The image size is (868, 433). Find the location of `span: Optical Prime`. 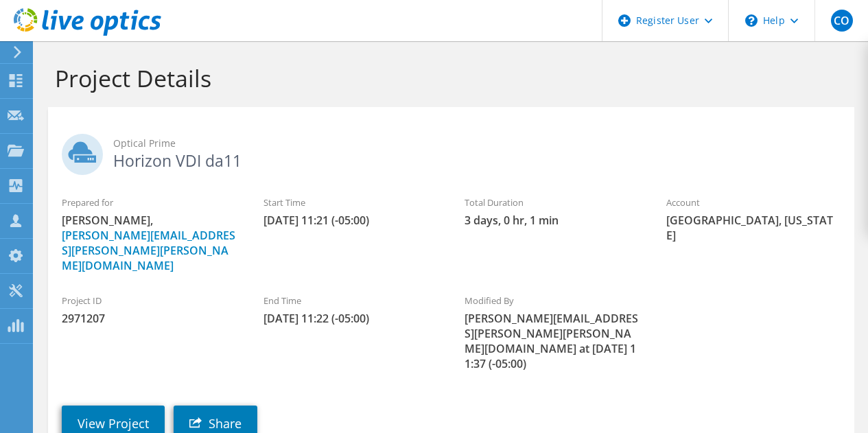

span: Optical Prime is located at coordinates (476, 144).